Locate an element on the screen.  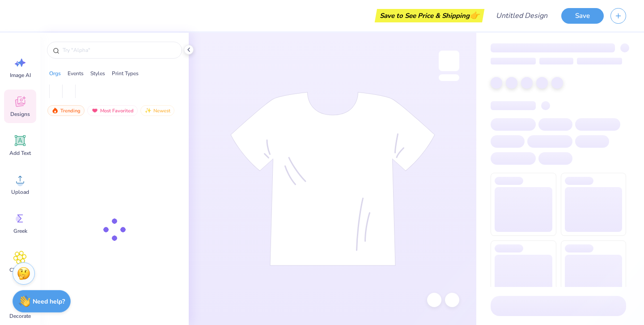
div: Styles is located at coordinates (98, 73).